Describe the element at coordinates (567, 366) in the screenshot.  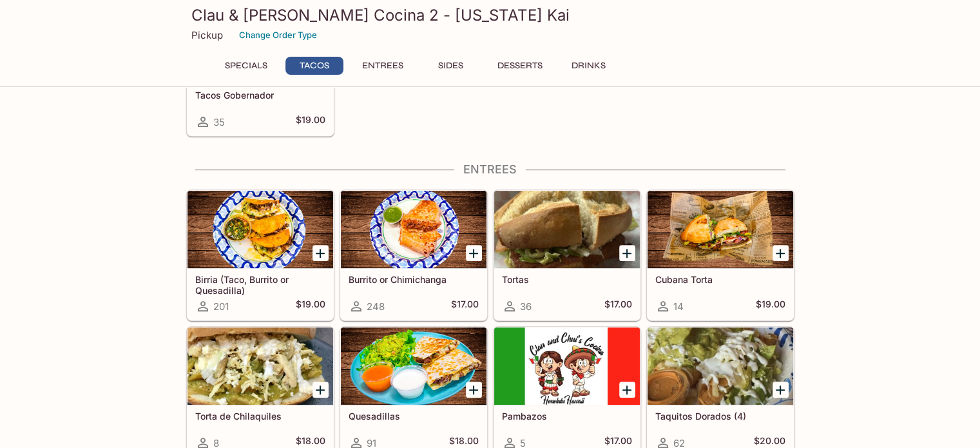
I see `div: Pambazos` at that location.